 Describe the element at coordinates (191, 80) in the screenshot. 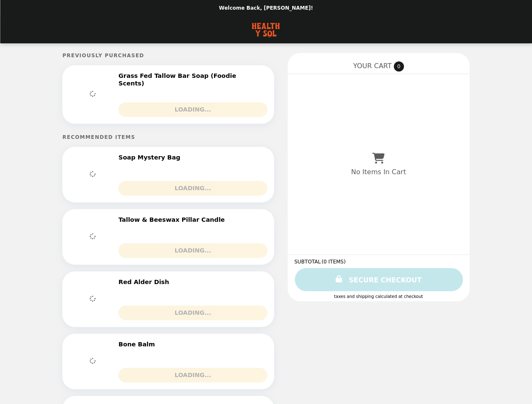

I see `h2: Grass Fed Tallow Bar Soap (Foodie Scents)` at that location.